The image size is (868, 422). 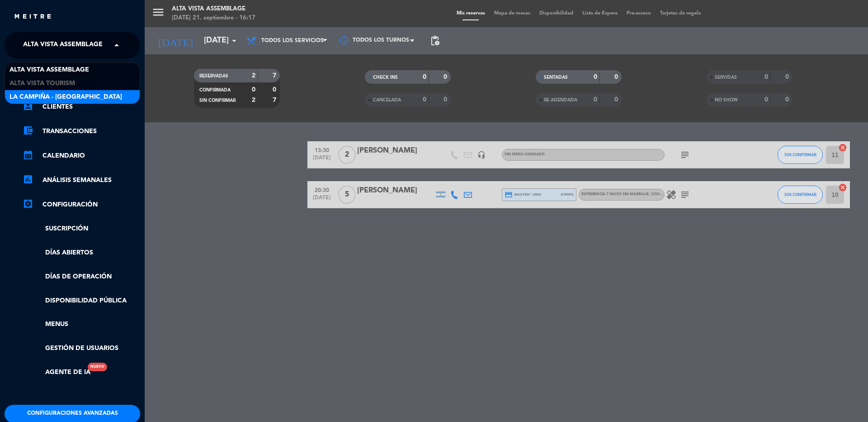 I want to click on a: Gestión de usuarios, so click(x=82, y=348).